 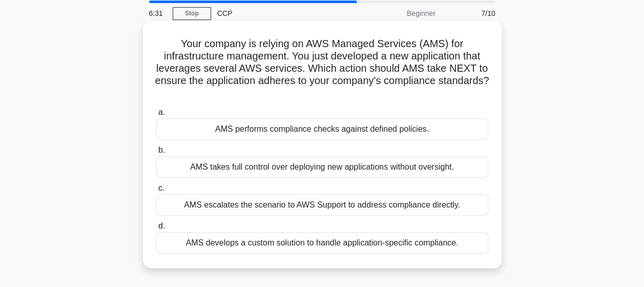 What do you see at coordinates (471, 13) in the screenshot?
I see `div: 7/10` at bounding box center [471, 13].